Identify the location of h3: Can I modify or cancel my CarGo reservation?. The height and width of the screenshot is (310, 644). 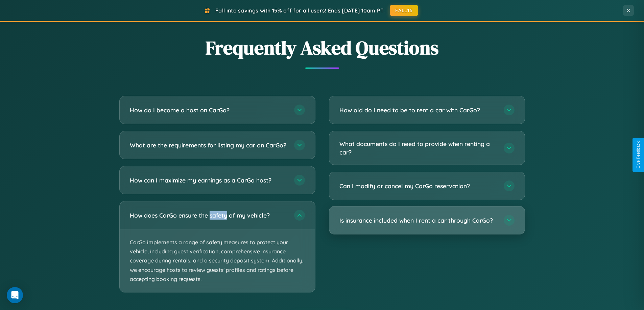
(418, 186).